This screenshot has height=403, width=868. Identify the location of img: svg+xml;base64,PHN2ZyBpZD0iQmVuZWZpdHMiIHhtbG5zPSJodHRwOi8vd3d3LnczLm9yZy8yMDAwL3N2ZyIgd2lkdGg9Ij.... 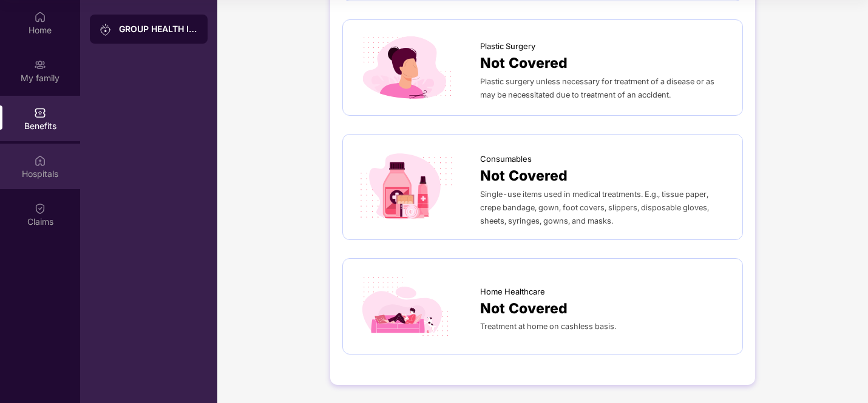
(40, 113).